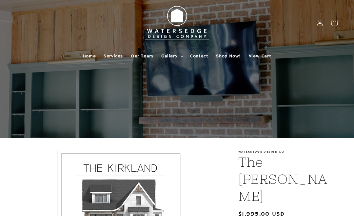 This screenshot has width=354, height=216. Describe the element at coordinates (177, 23) in the screenshot. I see `img: Watersedge Design Co` at that location.